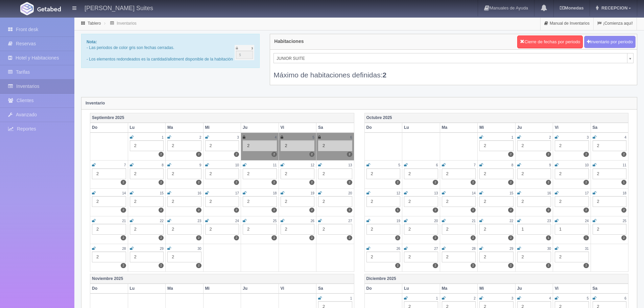 The height and width of the screenshot is (308, 644). What do you see at coordinates (126, 23) in the screenshot?
I see `a: Inventarios` at bounding box center [126, 23].